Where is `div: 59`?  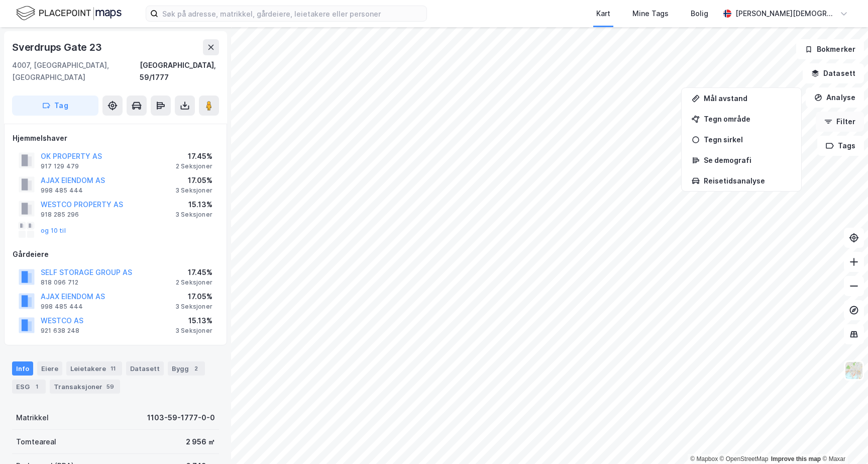
div: 59 is located at coordinates (110, 387).